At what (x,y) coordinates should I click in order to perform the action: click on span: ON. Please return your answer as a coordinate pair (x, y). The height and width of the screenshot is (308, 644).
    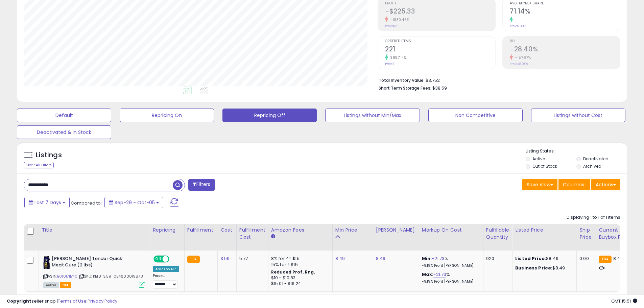
    Looking at the image, I should click on (158, 259).